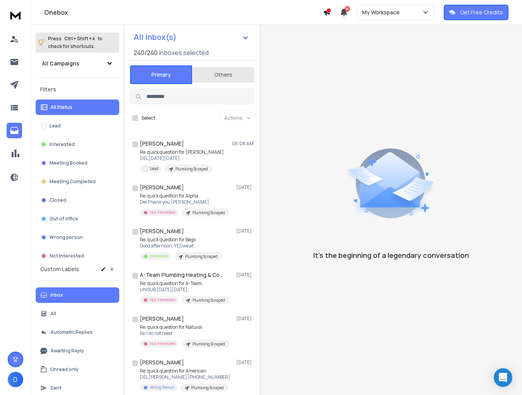 This screenshot has height=395, width=522. What do you see at coordinates (15, 379) in the screenshot?
I see `button: D` at bounding box center [15, 379].